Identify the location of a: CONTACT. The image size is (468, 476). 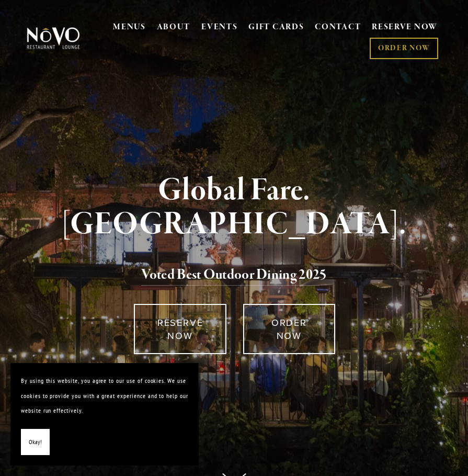
(338, 28).